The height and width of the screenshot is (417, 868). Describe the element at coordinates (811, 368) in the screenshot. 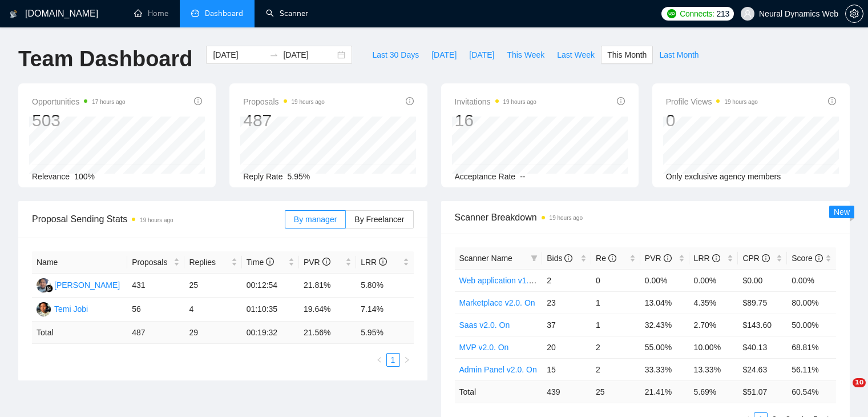

I see `td: 56.11%` at that location.